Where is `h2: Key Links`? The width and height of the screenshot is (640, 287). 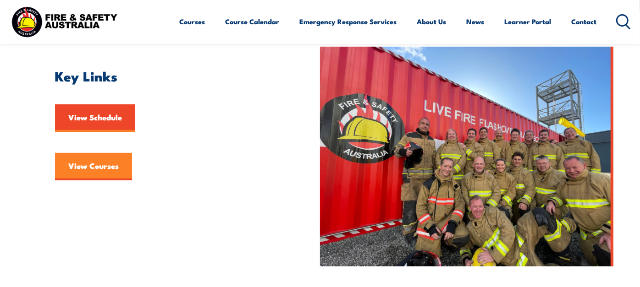
h2: Key Links is located at coordinates (181, 76).